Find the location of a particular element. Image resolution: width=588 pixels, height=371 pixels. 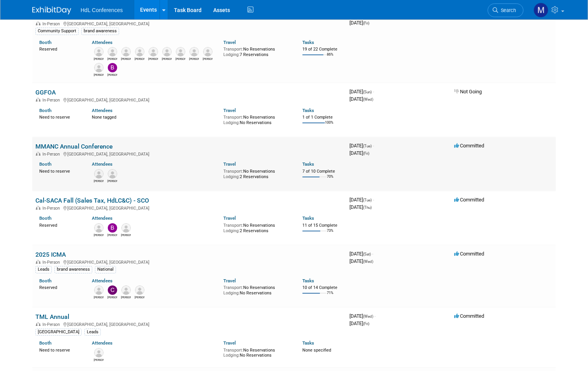

img: Gary Lott is located at coordinates (126, 52).